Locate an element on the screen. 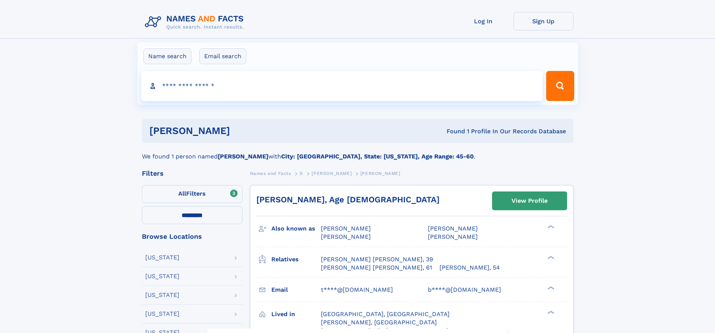 The height and width of the screenshot is (333, 715). label: Email search is located at coordinates (223, 56).